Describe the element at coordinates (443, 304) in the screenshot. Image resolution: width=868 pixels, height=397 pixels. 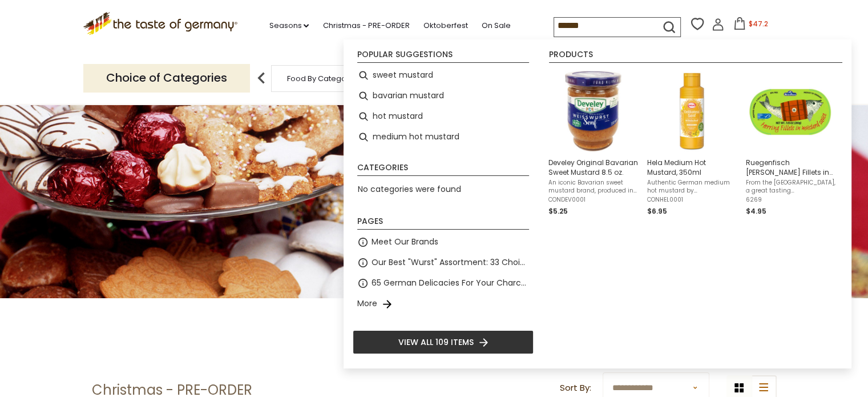
I see `li: More` at that location.